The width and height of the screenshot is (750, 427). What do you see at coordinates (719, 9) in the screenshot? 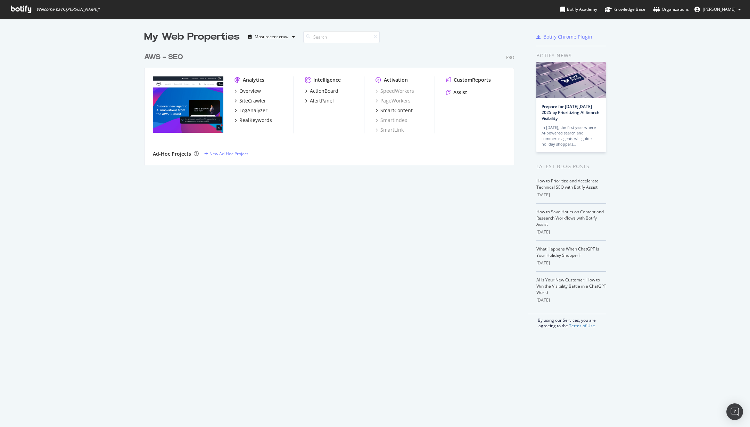
I see `span: Jamie Cottle` at bounding box center [719, 9].